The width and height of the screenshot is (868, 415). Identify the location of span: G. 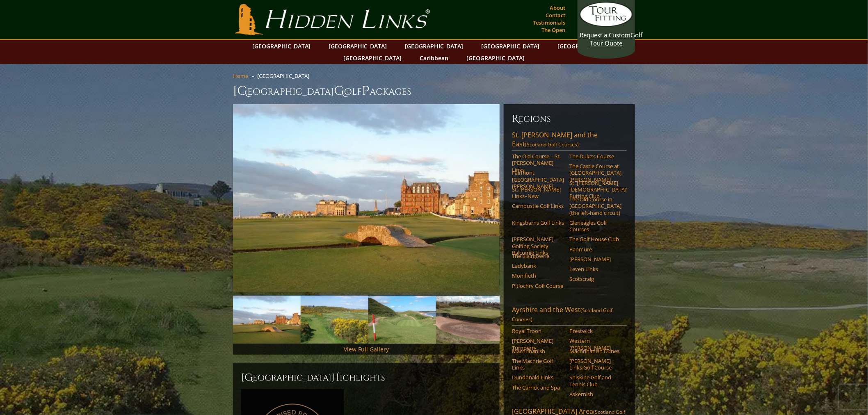
(339, 91).